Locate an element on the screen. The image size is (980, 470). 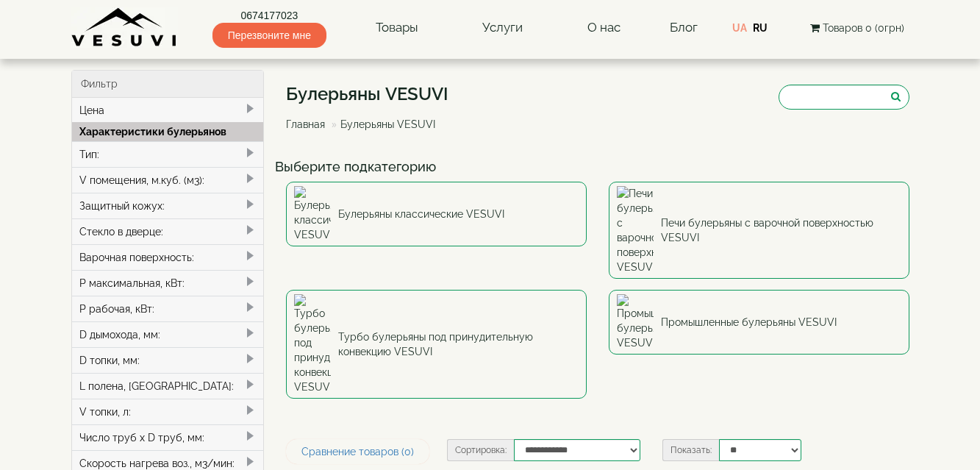
div: D дымохода, мм: is located at coordinates (168, 333).